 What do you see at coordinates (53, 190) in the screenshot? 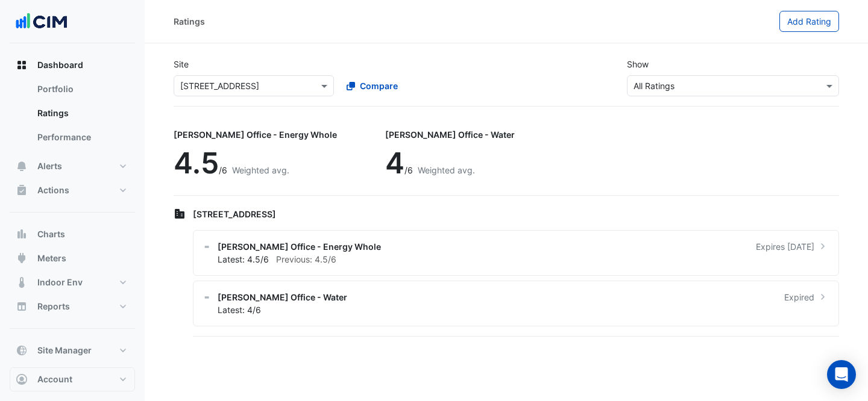
I see `span: Actions` at bounding box center [53, 190].